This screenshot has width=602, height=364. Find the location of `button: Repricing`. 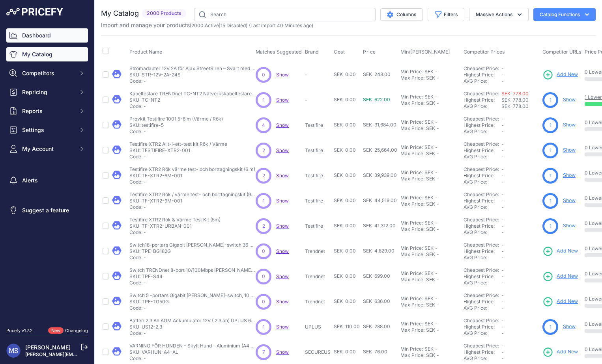

button: Repricing is located at coordinates (47, 92).